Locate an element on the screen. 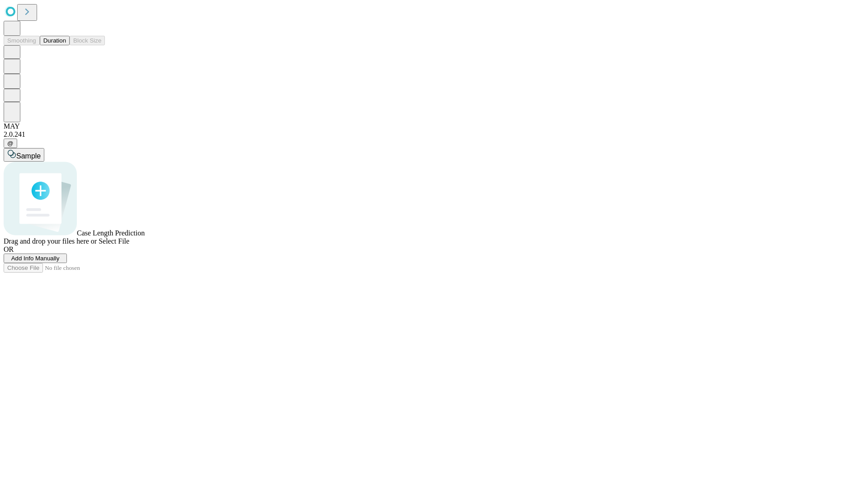 This screenshot has width=868, height=489. span: Case Length Prediction is located at coordinates (111, 233).